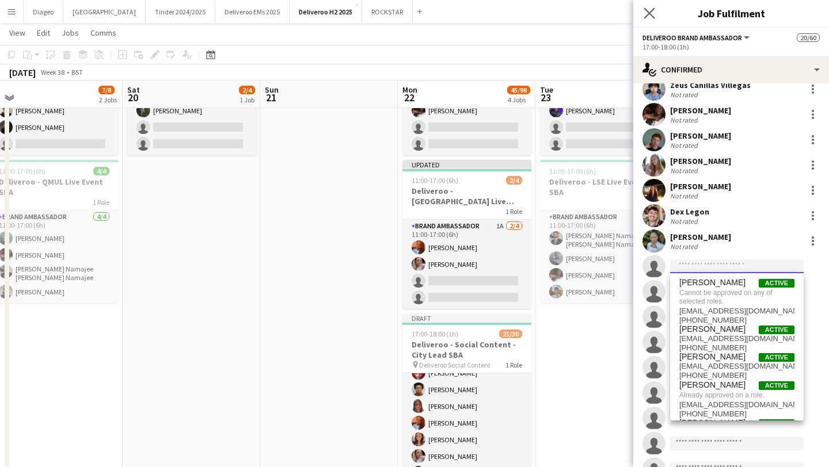 This screenshot has width=829, height=467. I want to click on span: Jomi Adedeji, so click(712, 385).